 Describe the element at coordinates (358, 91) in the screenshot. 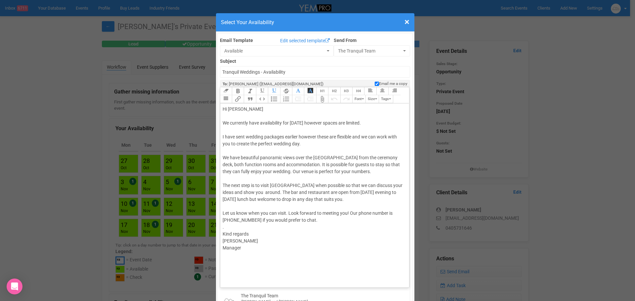

I see `span: H4` at that location.